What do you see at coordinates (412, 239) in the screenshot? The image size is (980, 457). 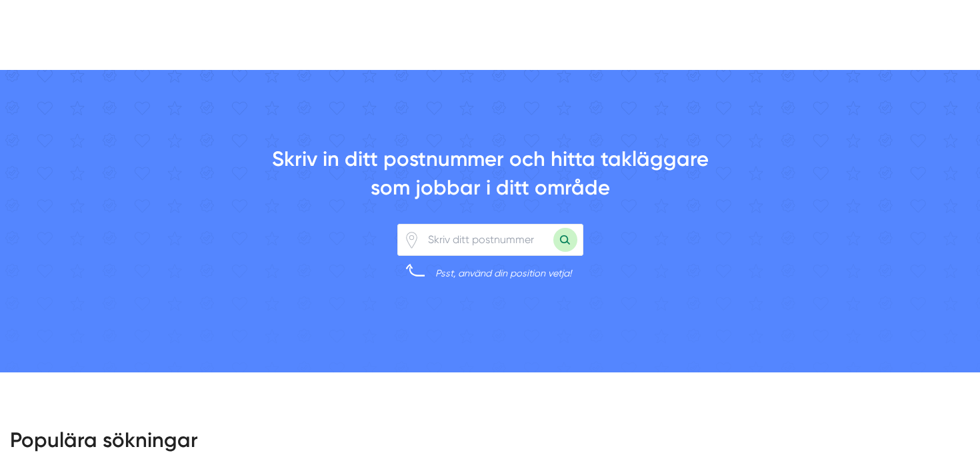 I see `svg: Pin / Karta` at bounding box center [412, 239].